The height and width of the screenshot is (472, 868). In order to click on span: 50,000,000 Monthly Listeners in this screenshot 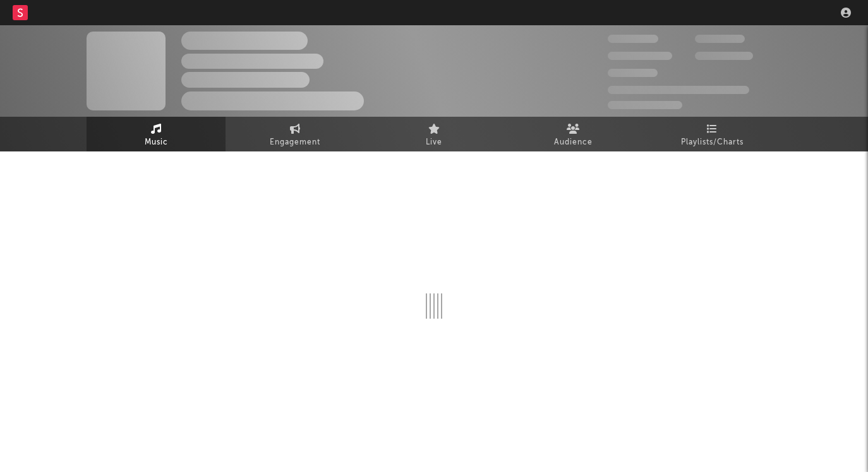, I will do `click(678, 90)`.